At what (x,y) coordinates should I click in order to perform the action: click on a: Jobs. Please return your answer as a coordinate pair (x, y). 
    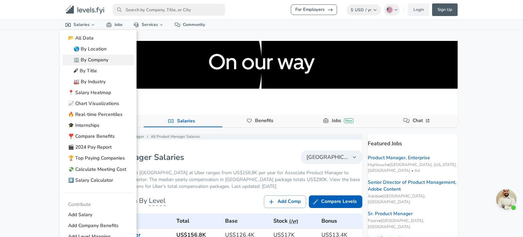
    Looking at the image, I should click on (114, 25).